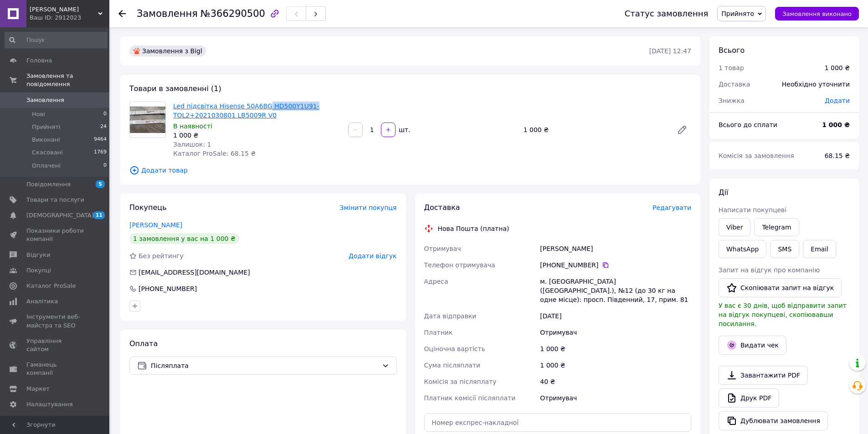 The width and height of the screenshot is (868, 434). What do you see at coordinates (450, 316) in the screenshot?
I see `span: Дата відправки` at bounding box center [450, 316].